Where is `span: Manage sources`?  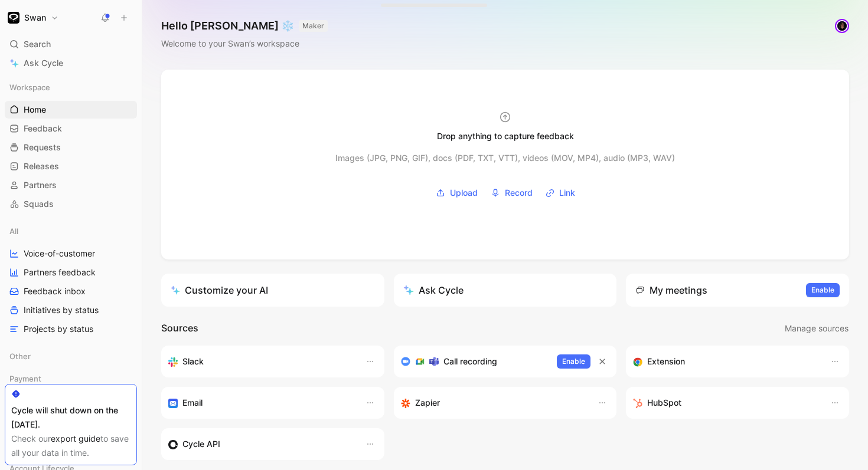
span: Manage sources is located at coordinates (816, 328).